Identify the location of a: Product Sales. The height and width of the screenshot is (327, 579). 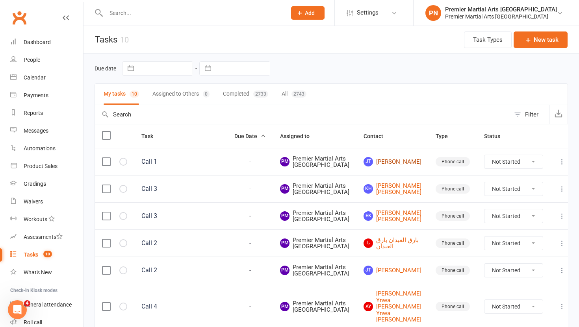
(46, 166).